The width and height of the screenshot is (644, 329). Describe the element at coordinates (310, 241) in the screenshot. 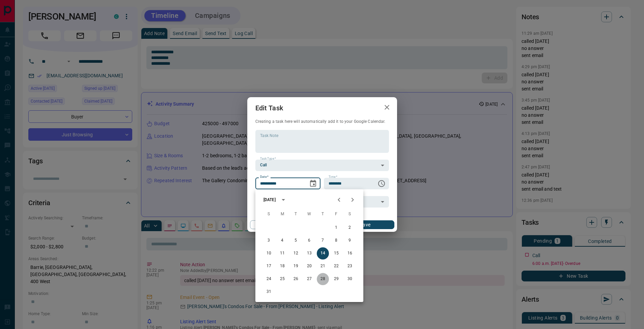

I see `button: 6` at that location.